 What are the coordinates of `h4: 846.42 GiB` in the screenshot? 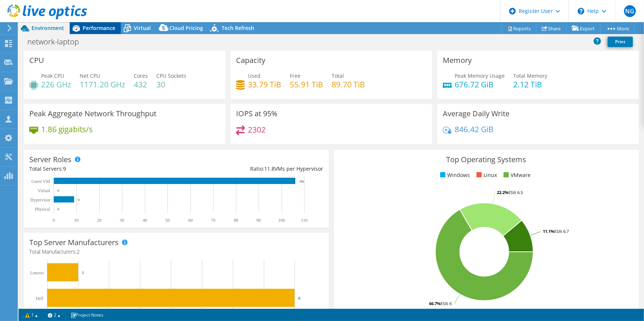 It's located at (474, 129).